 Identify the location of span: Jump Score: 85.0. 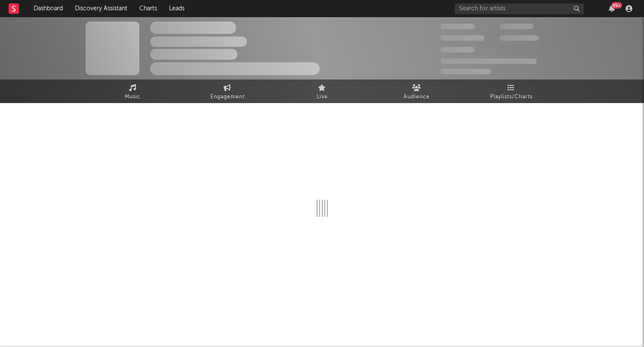
(465, 71).